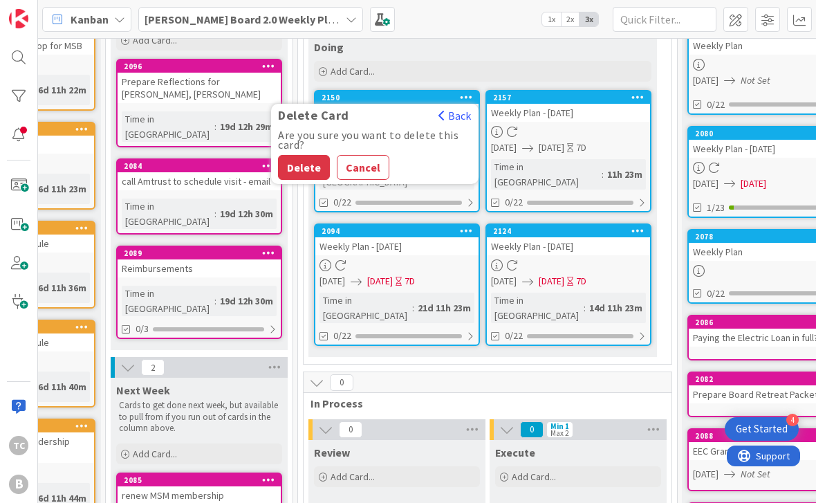 This screenshot has height=503, width=816. Describe the element at coordinates (199, 262) in the screenshot. I see `div: 2089Reimbursements` at that location.